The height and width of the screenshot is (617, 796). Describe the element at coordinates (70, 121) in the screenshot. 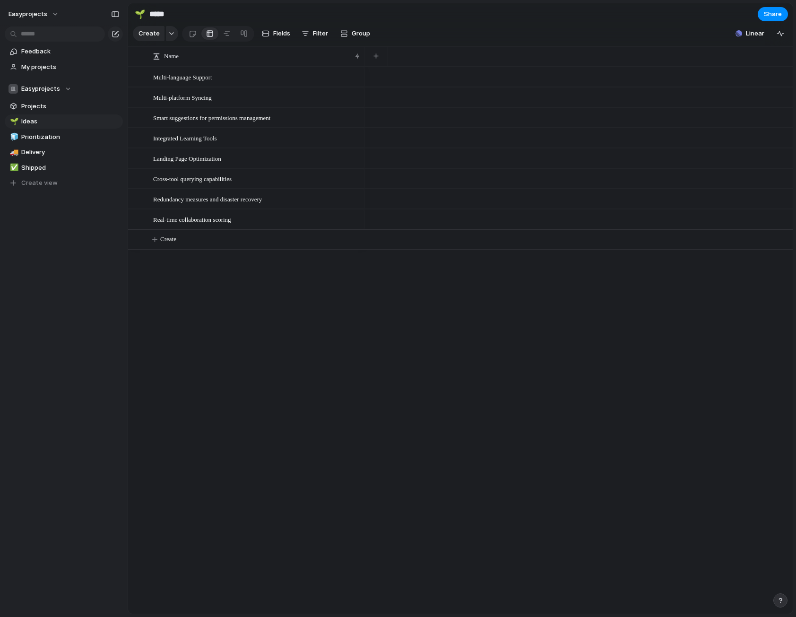

I see `span: Ideas` at that location.